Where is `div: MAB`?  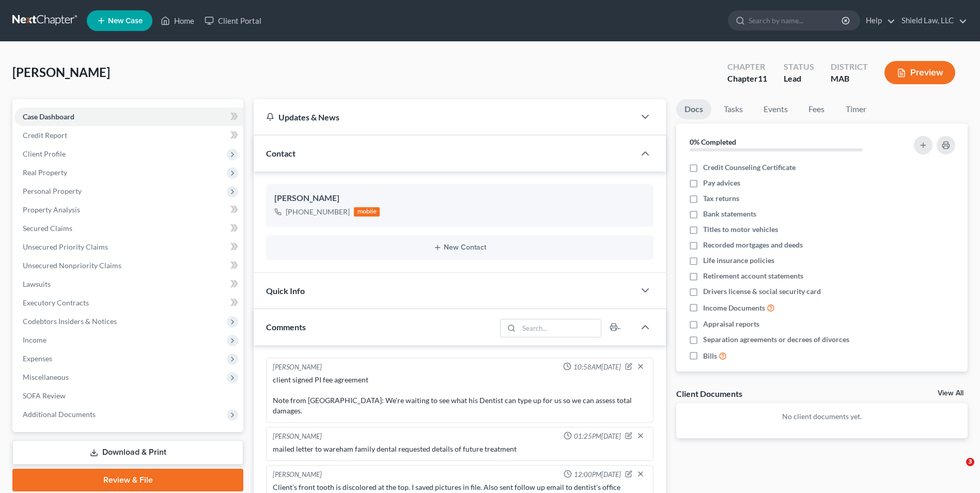 div: MAB is located at coordinates (849, 79).